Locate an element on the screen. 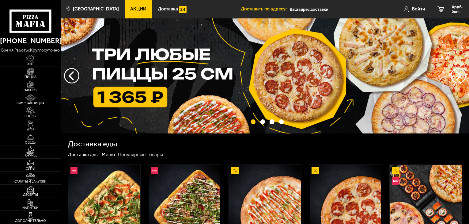 The width and height of the screenshot is (469, 224). span: Акции is located at coordinates (138, 9).